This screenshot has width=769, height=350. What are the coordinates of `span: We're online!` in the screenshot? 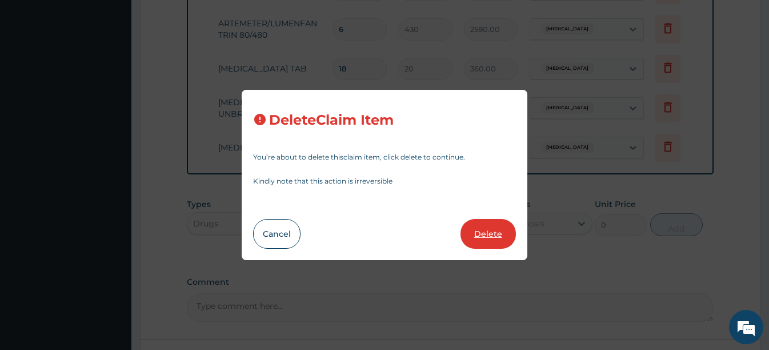 It's located at (112, 161).